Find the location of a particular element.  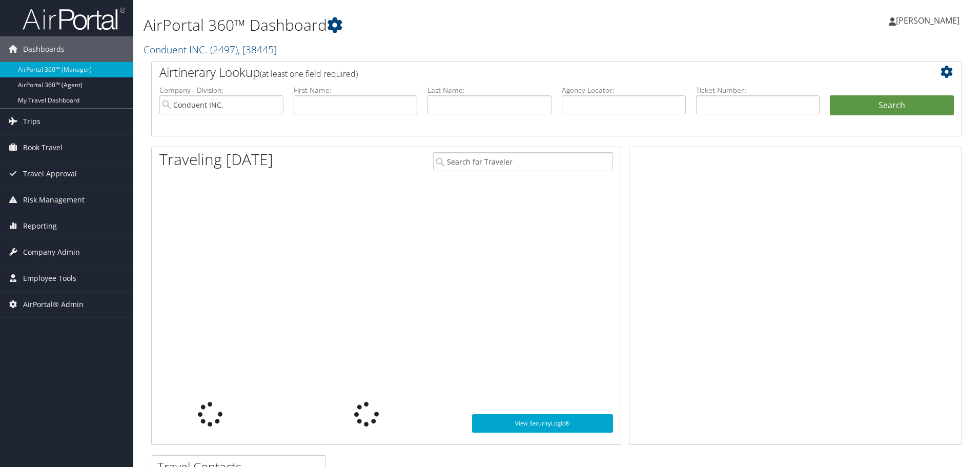

h2: Airtinerary Lookup is located at coordinates (523, 72).